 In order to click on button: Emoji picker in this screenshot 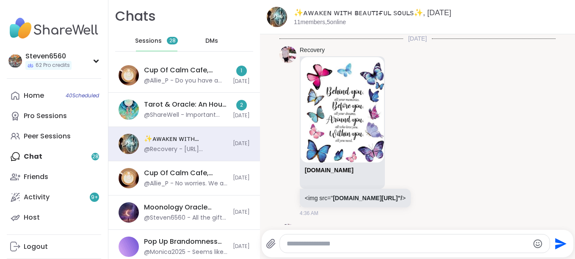, I will do `click(538, 244)`.